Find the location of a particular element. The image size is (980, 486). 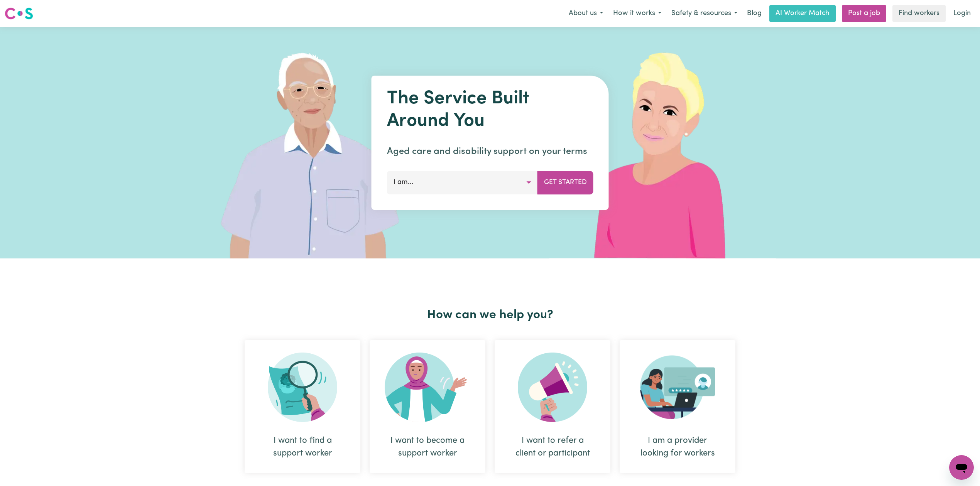

button: About us is located at coordinates (586, 13).